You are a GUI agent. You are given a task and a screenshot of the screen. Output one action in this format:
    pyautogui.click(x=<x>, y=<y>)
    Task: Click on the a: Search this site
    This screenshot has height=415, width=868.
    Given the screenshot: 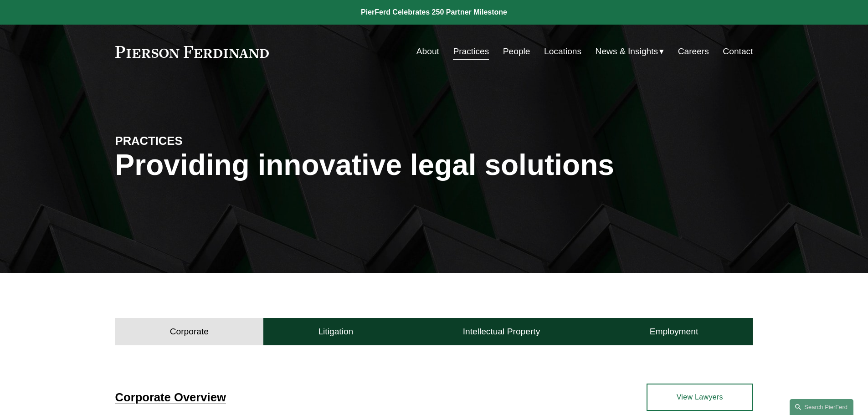 What is the action you would take?
    pyautogui.click(x=821, y=407)
    